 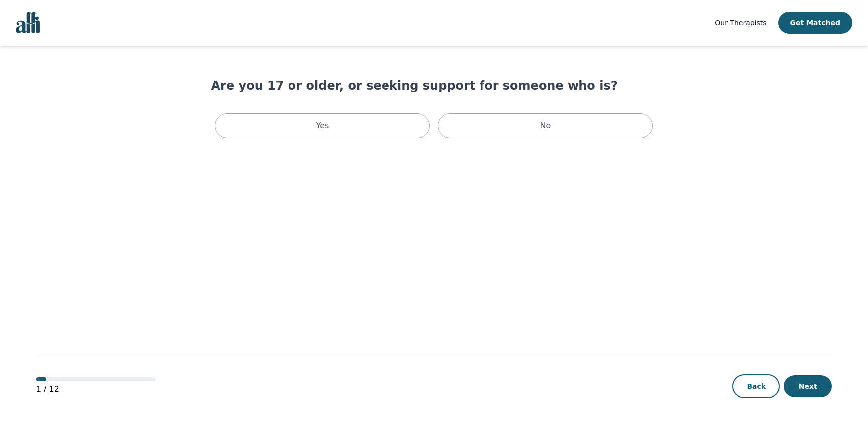 I want to click on h1: Are you 17 or older, or seeking support for someone who is?, so click(x=433, y=85).